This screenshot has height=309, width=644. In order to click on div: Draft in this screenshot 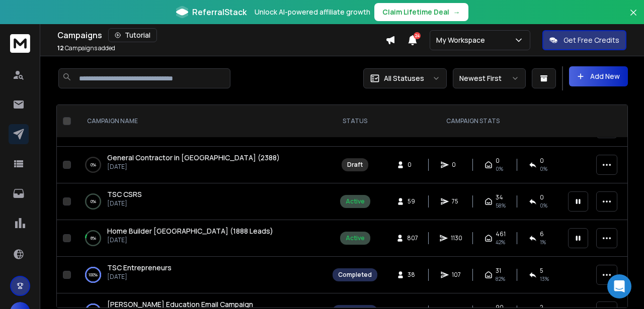, I will do `click(355, 165)`.